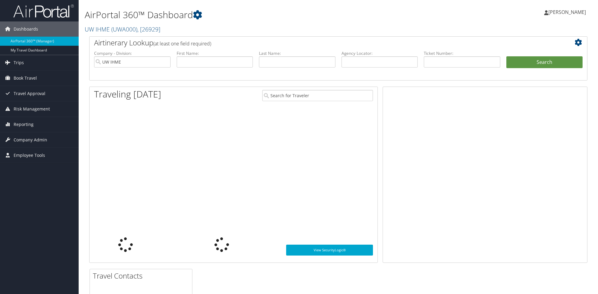 The width and height of the screenshot is (598, 294). I want to click on span: Travel Approval, so click(29, 94).